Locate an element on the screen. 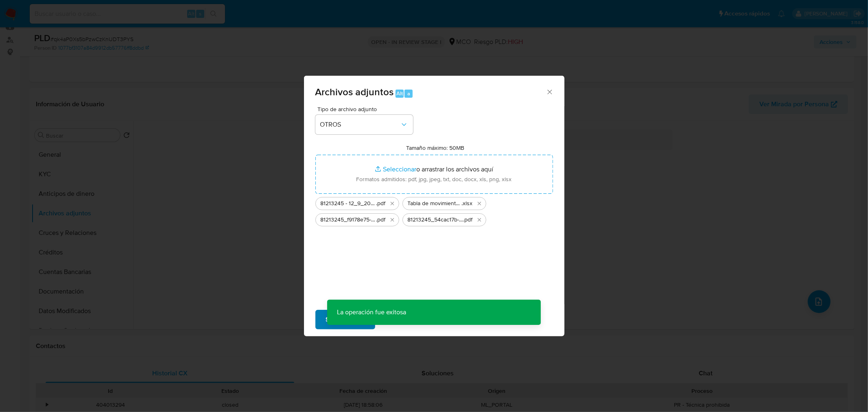  button: Cerrar is located at coordinates (549, 92).